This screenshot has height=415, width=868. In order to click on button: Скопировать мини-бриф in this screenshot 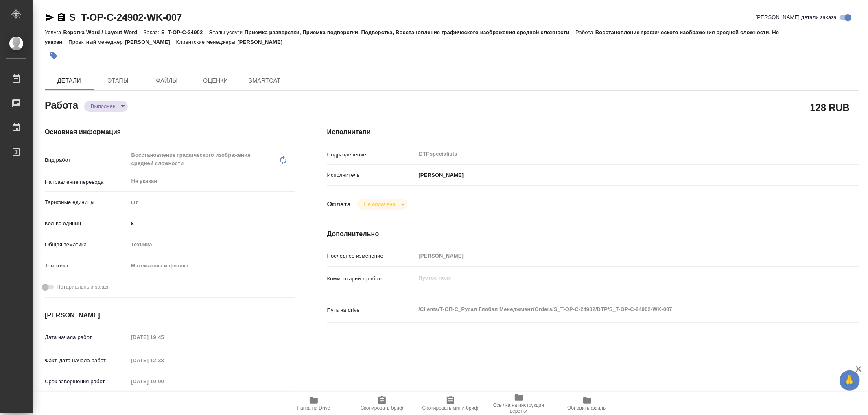, I will do `click(451, 404)`.